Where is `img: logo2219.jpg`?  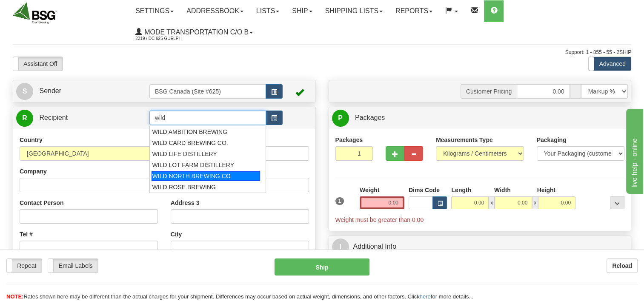 img: logo2219.jpg is located at coordinates (34, 13).